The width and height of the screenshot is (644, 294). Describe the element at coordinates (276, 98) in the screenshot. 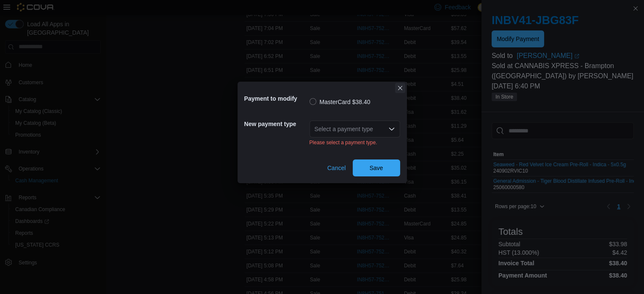

I see `h5: Payment to modify` at that location.